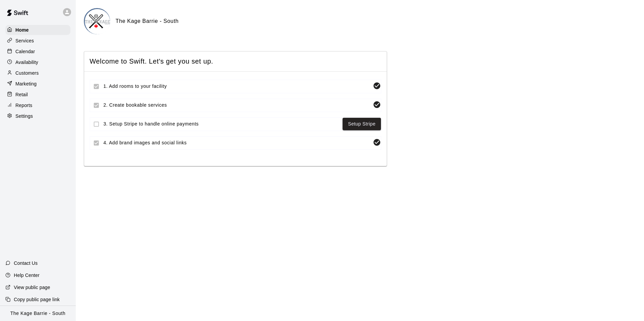 The height and width of the screenshot is (321, 644). What do you see at coordinates (38, 94) in the screenshot?
I see `div: Retail` at bounding box center [38, 94].